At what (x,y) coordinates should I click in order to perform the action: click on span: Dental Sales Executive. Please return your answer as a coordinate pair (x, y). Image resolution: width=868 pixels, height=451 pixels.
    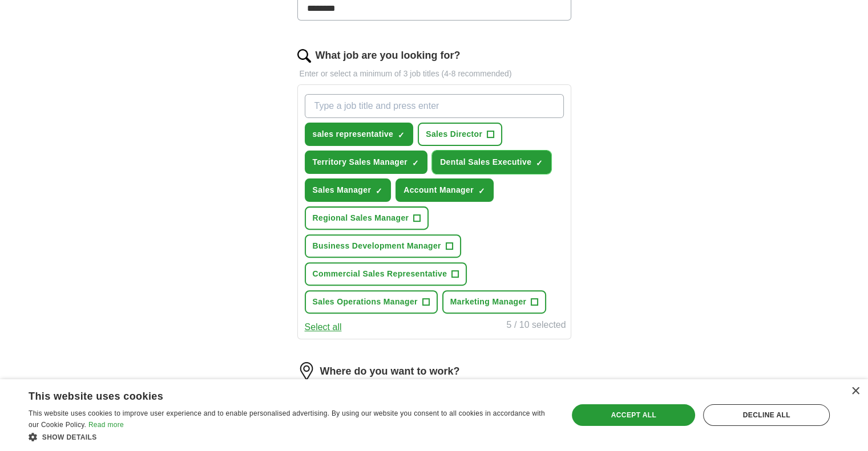
    Looking at the image, I should click on (485, 162).